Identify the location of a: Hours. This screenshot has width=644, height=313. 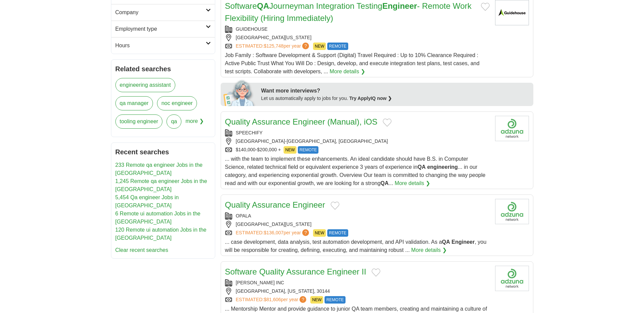
(163, 45).